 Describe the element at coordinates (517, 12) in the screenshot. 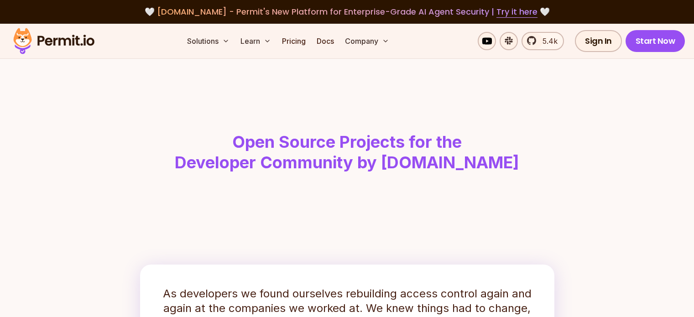

I see `a: Try it here` at that location.